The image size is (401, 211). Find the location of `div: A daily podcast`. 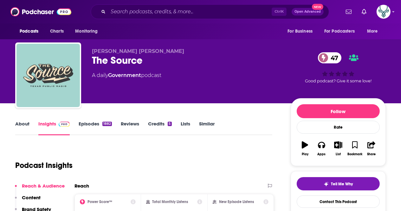

div: A daily podcast is located at coordinates (127, 75).